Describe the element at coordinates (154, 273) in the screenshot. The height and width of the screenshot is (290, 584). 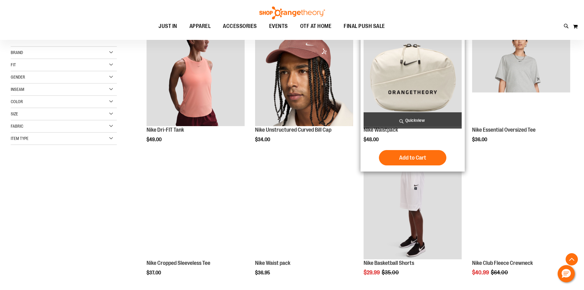
I see `span: $37.00` at that location.